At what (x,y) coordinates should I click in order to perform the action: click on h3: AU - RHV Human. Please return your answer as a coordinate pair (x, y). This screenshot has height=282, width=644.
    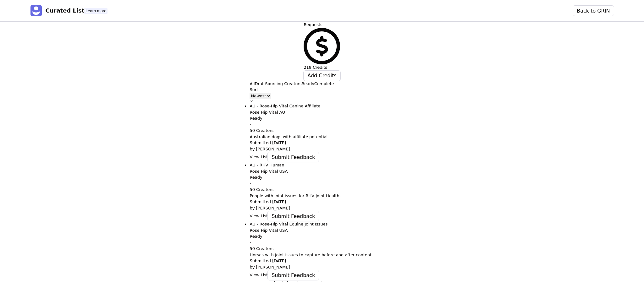
    Looking at the image, I should click on (322, 165).